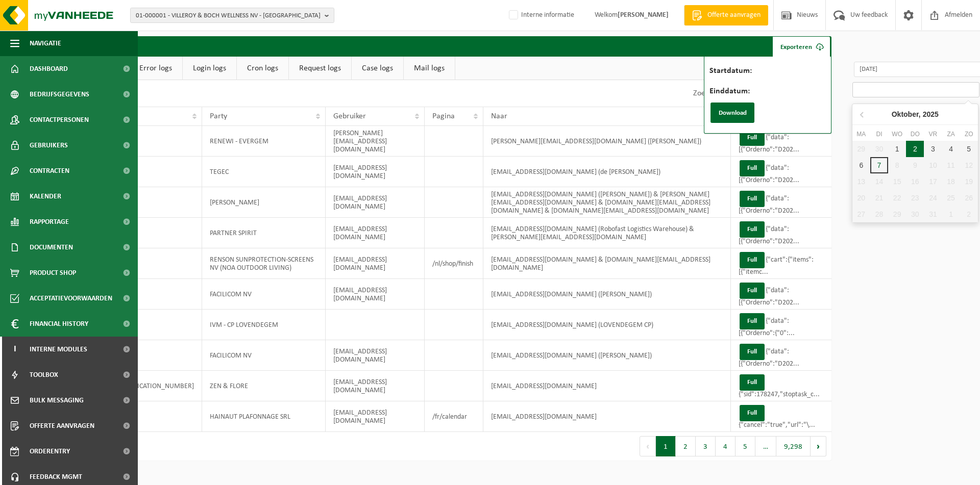  Describe the element at coordinates (264, 233) in the screenshot. I see `td: PARTNER SPIRIT` at that location.